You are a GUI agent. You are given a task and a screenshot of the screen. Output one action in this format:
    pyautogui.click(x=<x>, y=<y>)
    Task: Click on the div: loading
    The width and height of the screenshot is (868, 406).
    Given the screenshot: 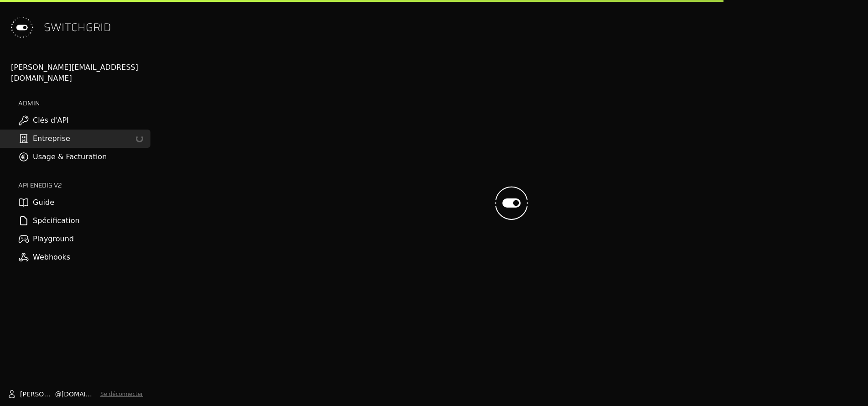 What is the action you would take?
    pyautogui.click(x=140, y=139)
    